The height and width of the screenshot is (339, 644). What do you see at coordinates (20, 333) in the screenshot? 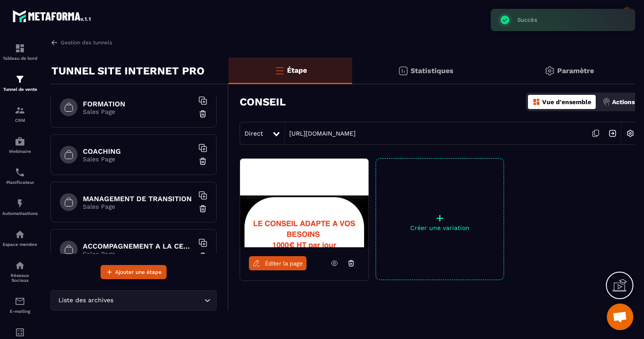
I see `img: accountant` at bounding box center [20, 333].